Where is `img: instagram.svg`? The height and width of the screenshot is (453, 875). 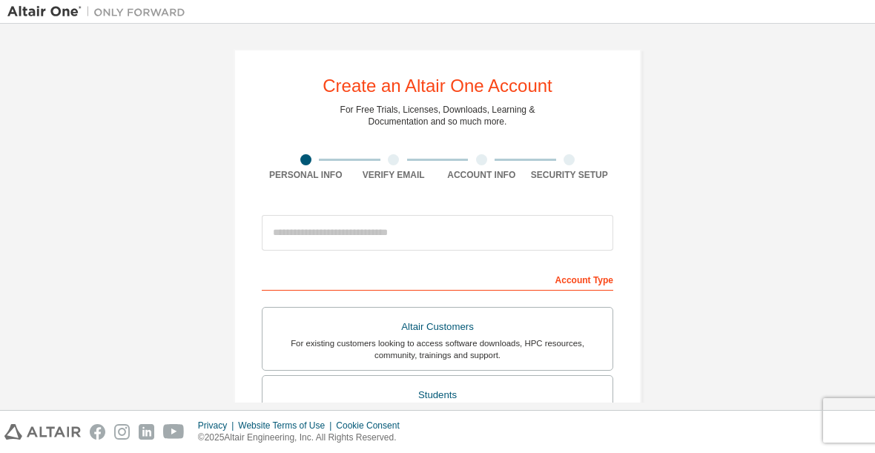
img: instagram.svg is located at coordinates (122, 431).